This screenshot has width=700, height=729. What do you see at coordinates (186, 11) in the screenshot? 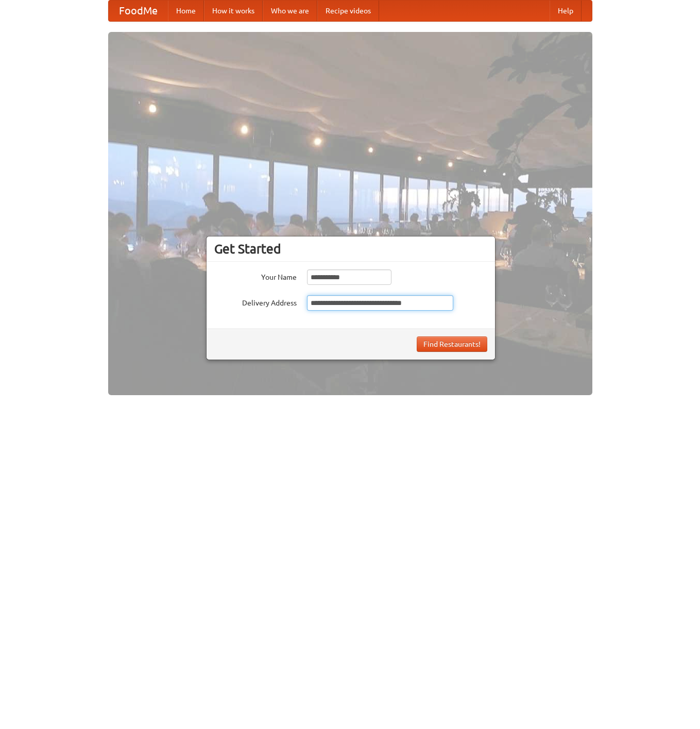
I see `a: Home` at bounding box center [186, 11].